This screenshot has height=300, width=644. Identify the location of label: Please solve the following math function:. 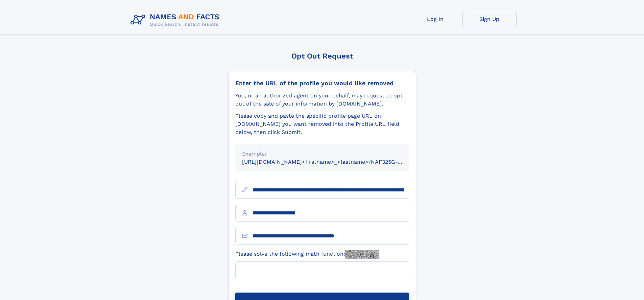
(307, 255).